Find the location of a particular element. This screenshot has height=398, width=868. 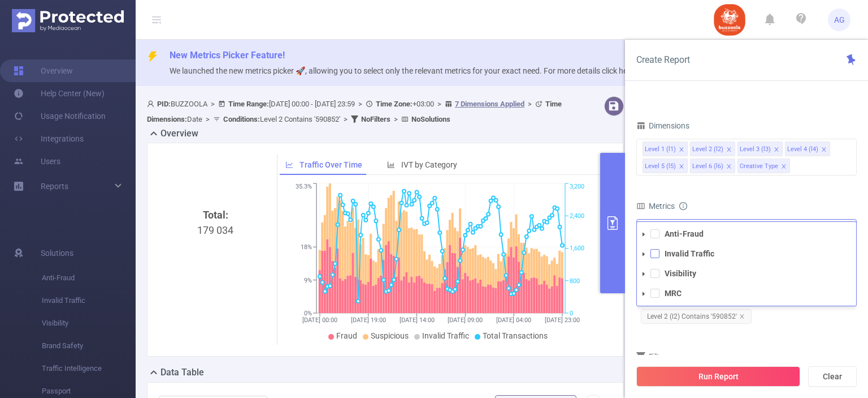

span: Anti-Fraud is located at coordinates (89, 278).